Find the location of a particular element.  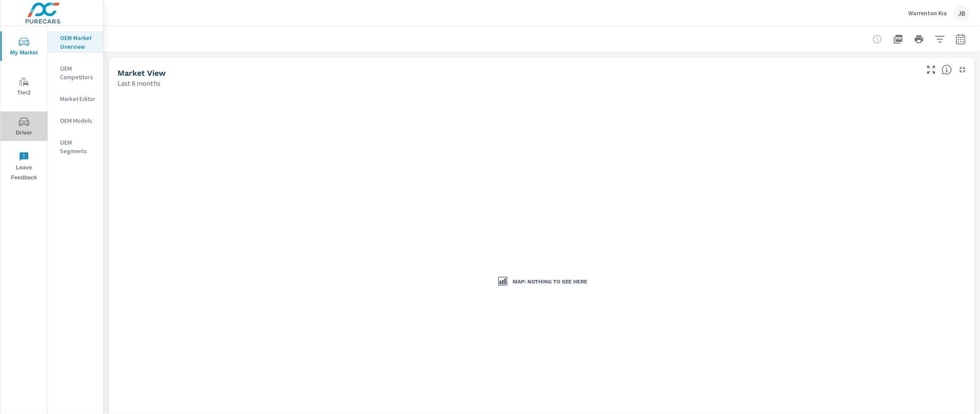

p: Market Editor is located at coordinates (78, 99).